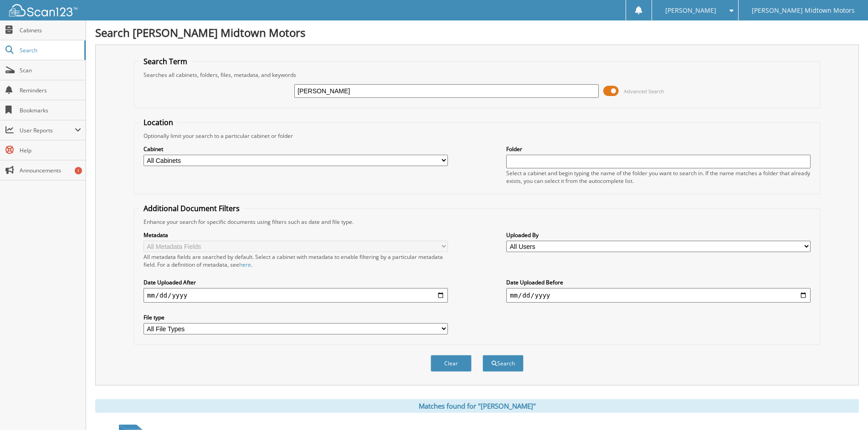  What do you see at coordinates (659, 149) in the screenshot?
I see `label: Folder` at bounding box center [659, 149].